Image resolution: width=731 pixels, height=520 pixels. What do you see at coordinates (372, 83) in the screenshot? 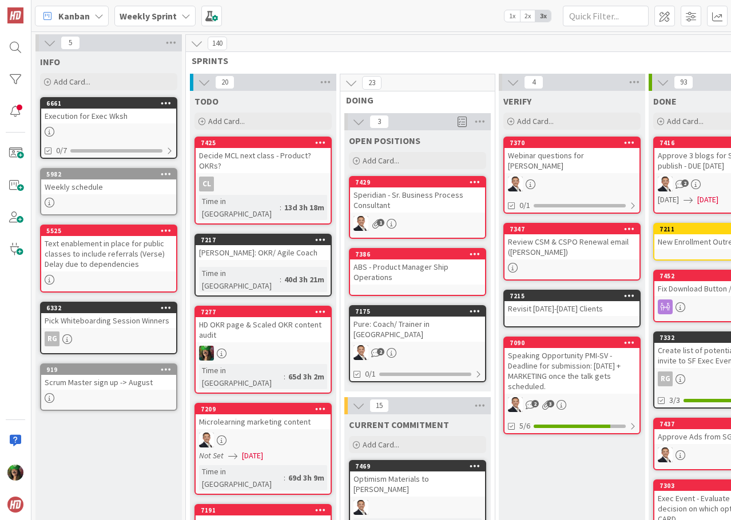
I see `span: 23` at bounding box center [372, 83].